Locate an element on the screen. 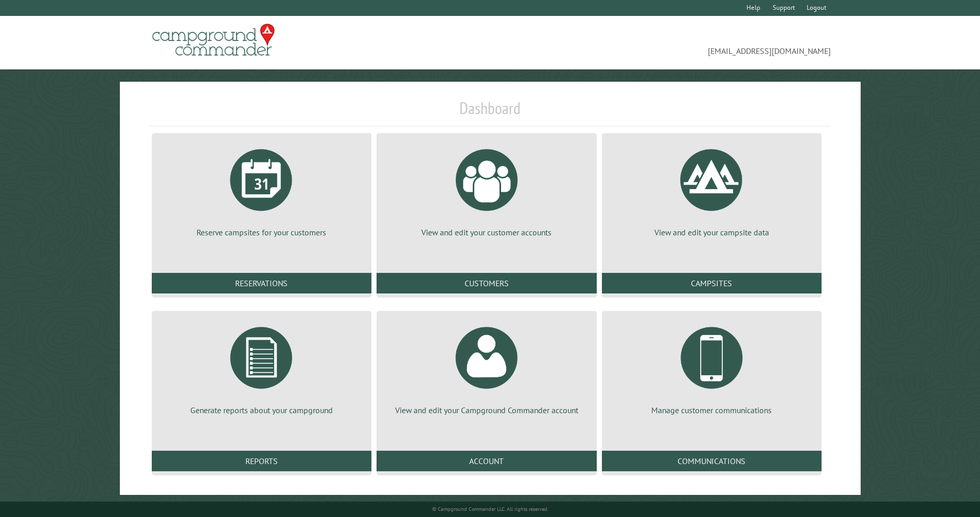 This screenshot has height=517, width=980. h1: Dashboard is located at coordinates (490, 112).